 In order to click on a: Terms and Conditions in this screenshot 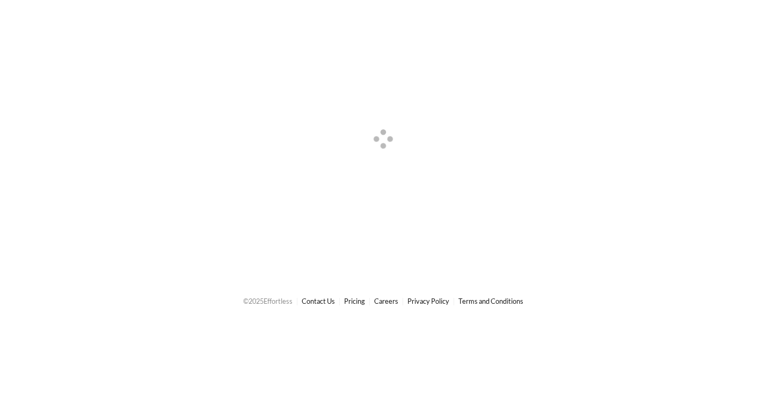, I will do `click(491, 301)`.